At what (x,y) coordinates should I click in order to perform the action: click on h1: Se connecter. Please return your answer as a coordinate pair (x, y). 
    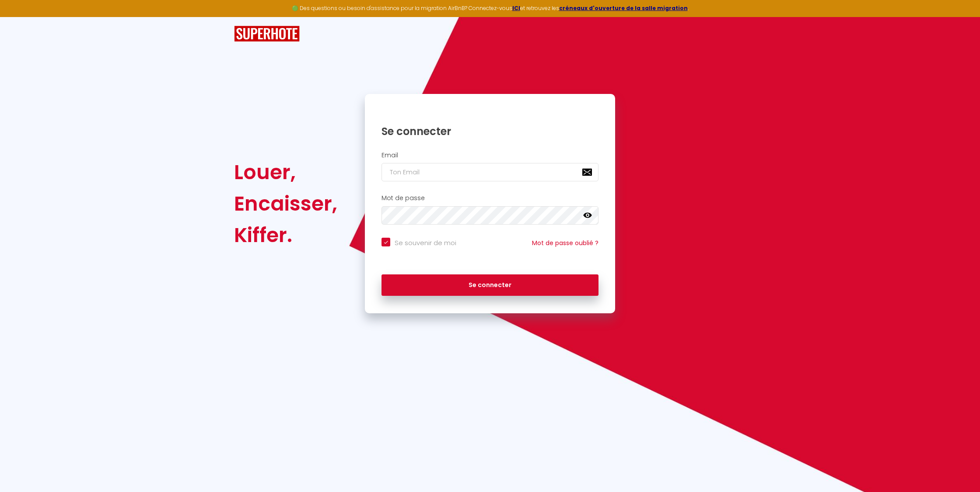
    Looking at the image, I should click on (490, 131).